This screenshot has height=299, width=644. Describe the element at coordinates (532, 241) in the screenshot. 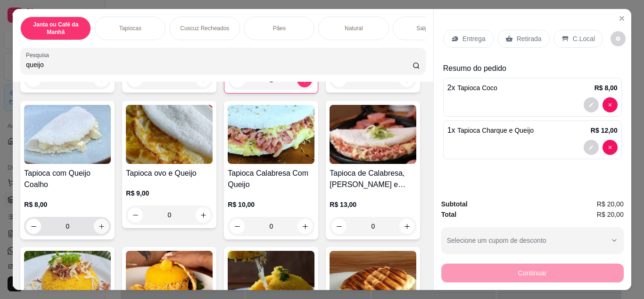

I see `button: Selecione um cupom de desconto` at that location.